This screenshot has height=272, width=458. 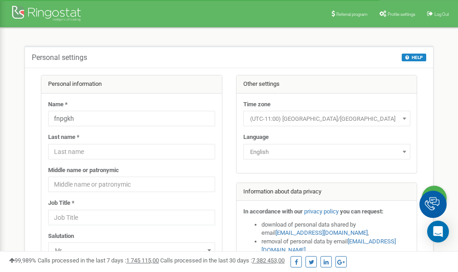 I want to click on u: 1 745 115,00, so click(x=142, y=260).